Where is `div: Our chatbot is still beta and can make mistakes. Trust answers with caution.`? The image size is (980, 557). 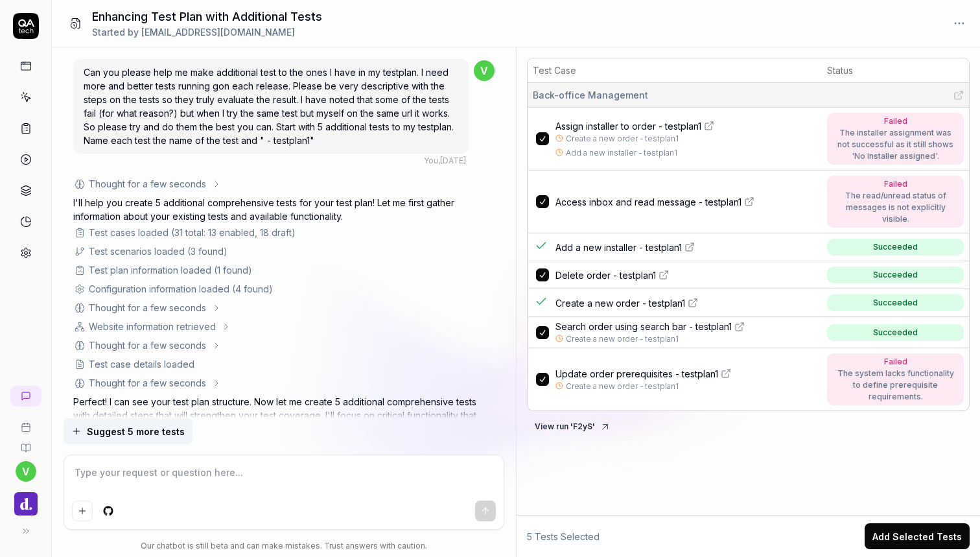 div: Our chatbot is still beta and can make mistakes. Trust answers with caution. is located at coordinates (284, 546).